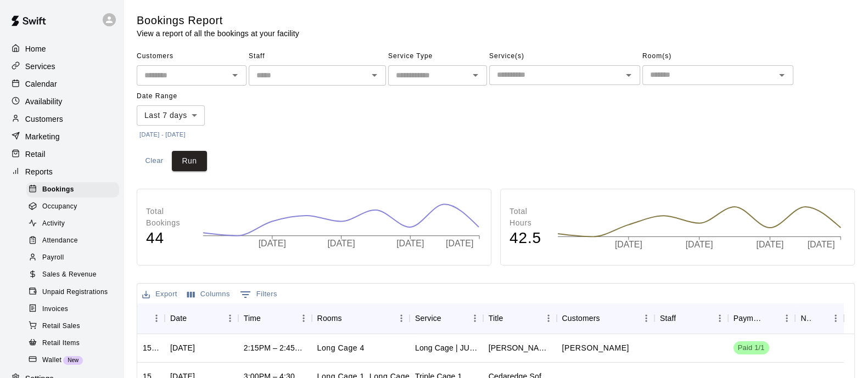 Image resolution: width=868 pixels, height=378 pixels. What do you see at coordinates (52, 258) in the screenshot?
I see `span: Payroll` at bounding box center [52, 258].